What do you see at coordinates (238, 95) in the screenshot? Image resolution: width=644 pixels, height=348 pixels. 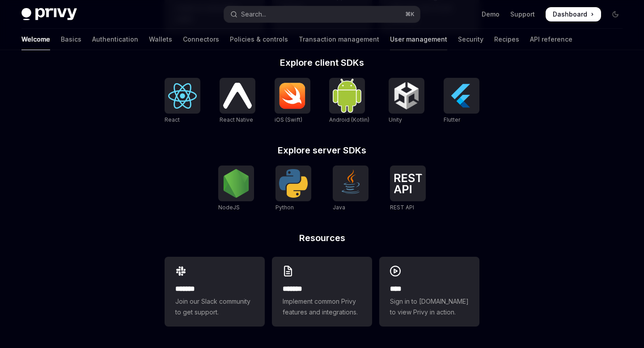 I see `img: React Native` at bounding box center [238, 95].